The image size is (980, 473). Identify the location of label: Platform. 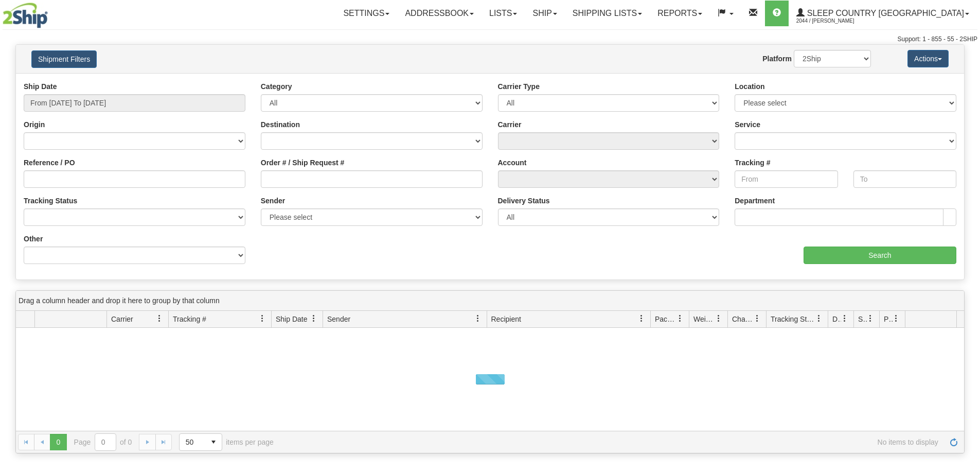
(777, 59).